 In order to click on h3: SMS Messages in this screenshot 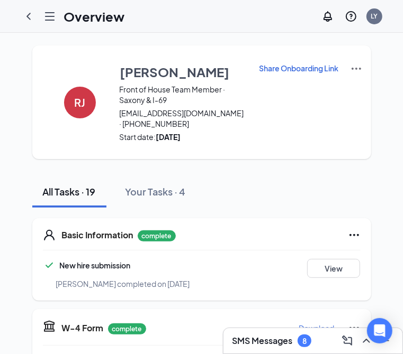, I will do `click(262, 341)`.